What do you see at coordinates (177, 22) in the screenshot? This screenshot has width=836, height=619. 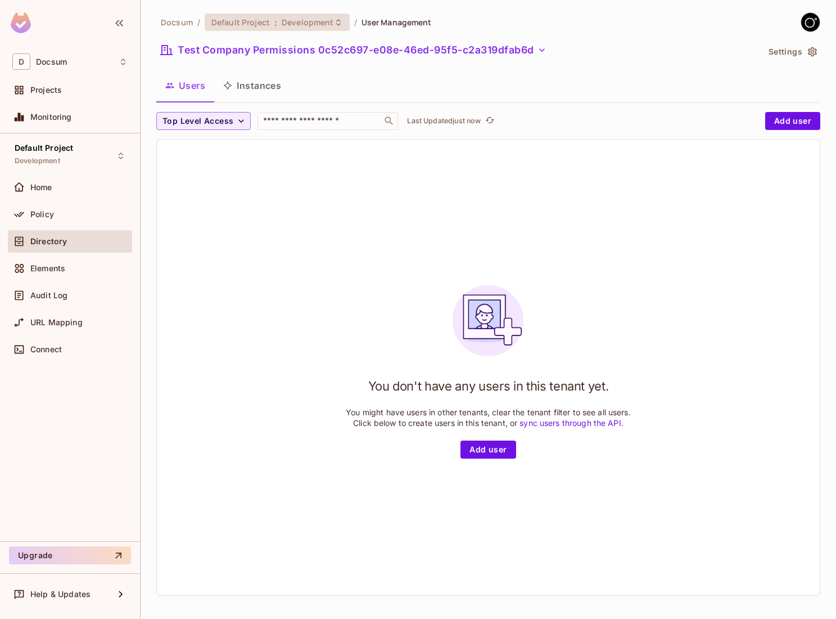 I see `span: the active workspace` at bounding box center [177, 22].